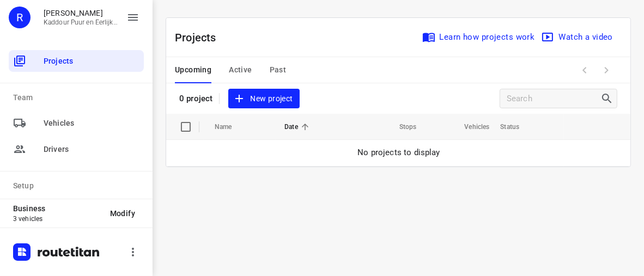 The width and height of the screenshot is (644, 276). What do you see at coordinates (278, 70) in the screenshot?
I see `span: Past` at bounding box center [278, 70].